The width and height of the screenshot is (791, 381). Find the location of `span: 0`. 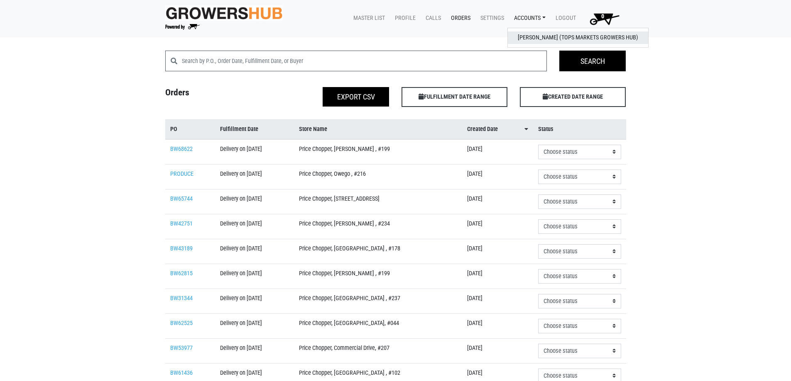

span: 0 is located at coordinates (602, 16).